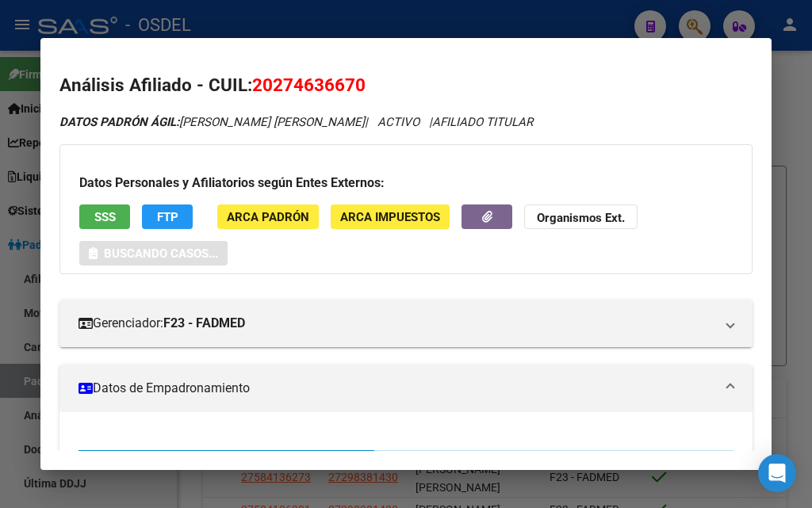  Describe the element at coordinates (777, 473) in the screenshot. I see `div: Open Intercom Messenger` at that location.